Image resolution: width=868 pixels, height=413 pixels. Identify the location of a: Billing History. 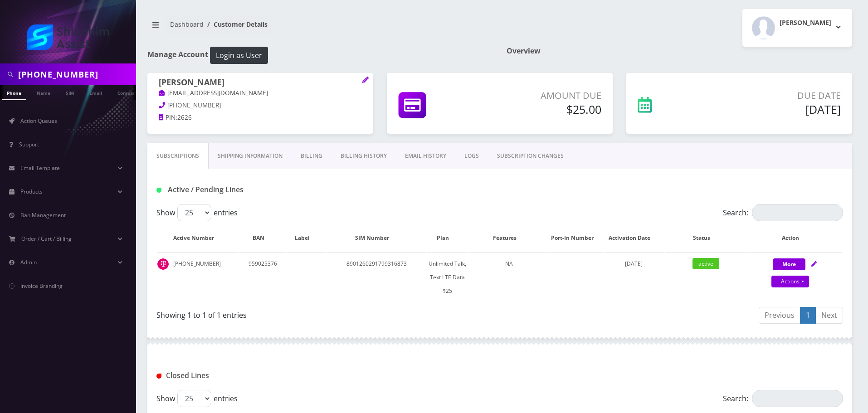
(364, 156).